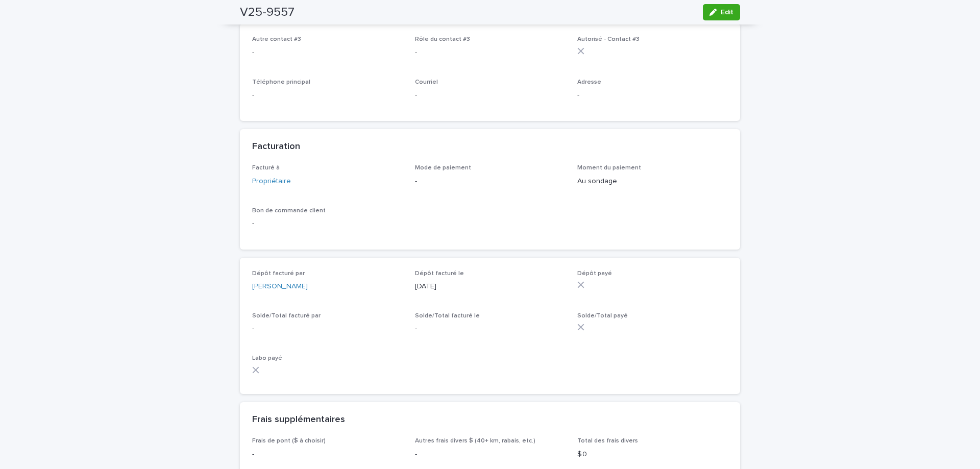 The height and width of the screenshot is (469, 980). What do you see at coordinates (440, 273) in the screenshot?
I see `span: Dépôt facturé le` at bounding box center [440, 273].